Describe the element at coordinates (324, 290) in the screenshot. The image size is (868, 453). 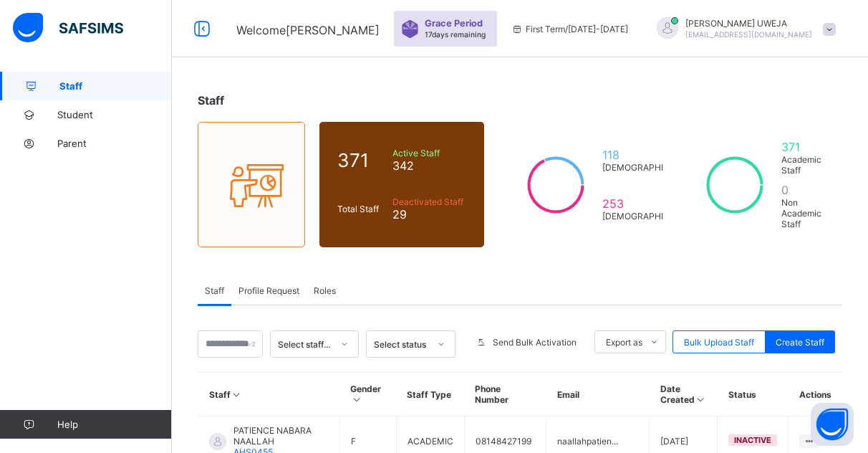
I see `span: Roles` at that location.